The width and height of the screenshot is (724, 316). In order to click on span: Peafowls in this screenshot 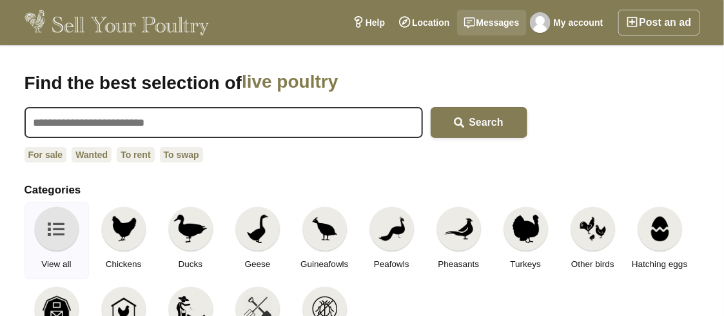, I will do `click(391, 264)`.